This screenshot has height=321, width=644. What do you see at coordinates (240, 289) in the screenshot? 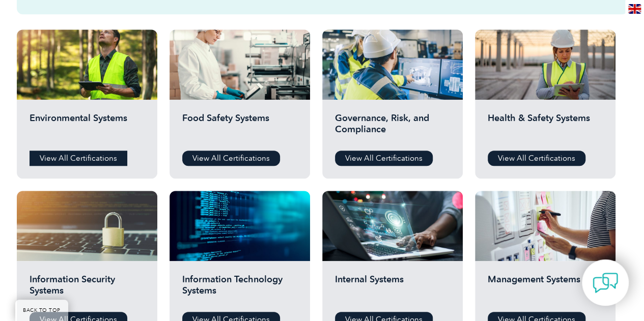
I see `h2: Information Technology Systems` at bounding box center [240, 289].